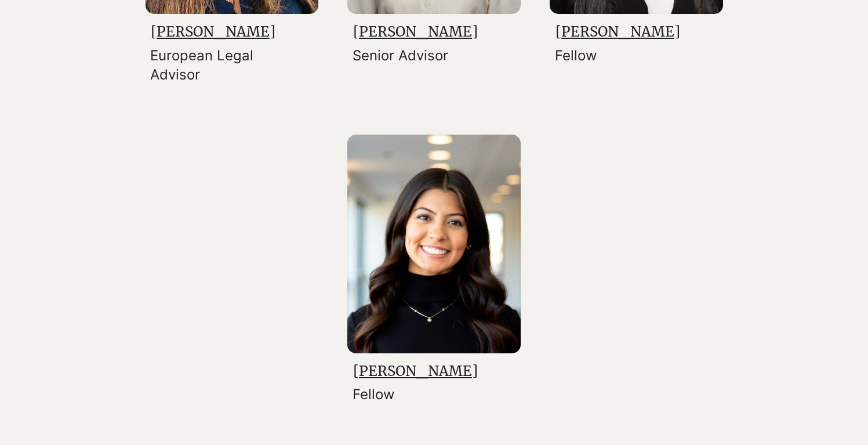 This screenshot has height=445, width=868. Describe the element at coordinates (430, 56) in the screenshot. I see `p: Senior Advisor` at that location.